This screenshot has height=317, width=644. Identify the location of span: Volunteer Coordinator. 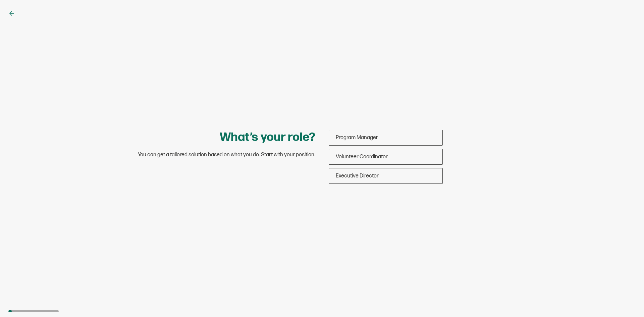
(362, 157).